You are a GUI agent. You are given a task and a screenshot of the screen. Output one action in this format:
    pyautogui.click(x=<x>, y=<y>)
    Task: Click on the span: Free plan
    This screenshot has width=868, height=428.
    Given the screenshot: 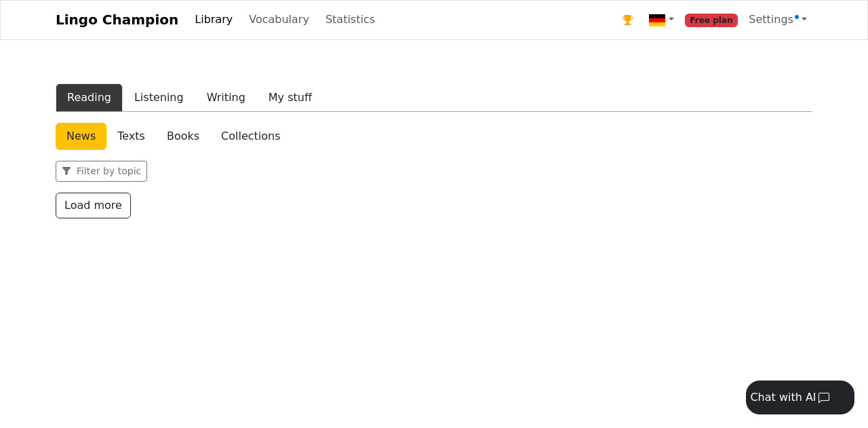 What is the action you would take?
    pyautogui.click(x=711, y=21)
    